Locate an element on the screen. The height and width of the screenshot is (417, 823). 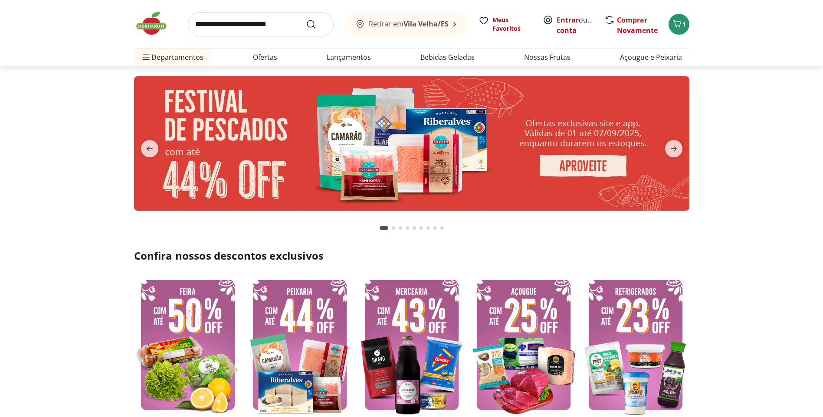
img: mercearia is located at coordinates (412, 345).